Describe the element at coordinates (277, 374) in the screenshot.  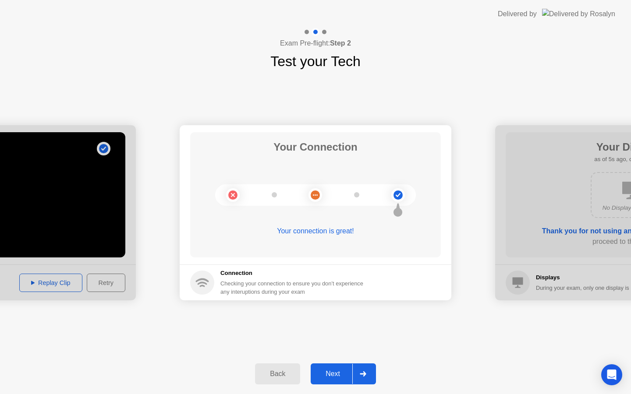
I see `button: Back` at that location.